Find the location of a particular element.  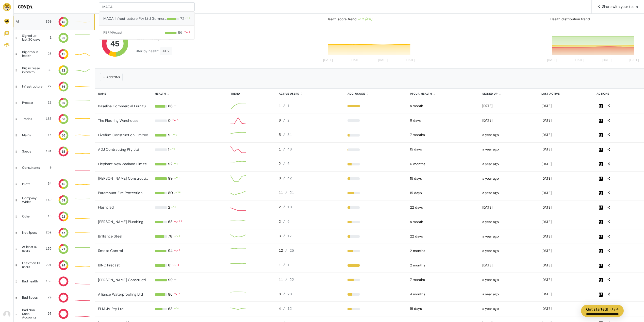

a: Consultants 0 is located at coordinates (54, 168).